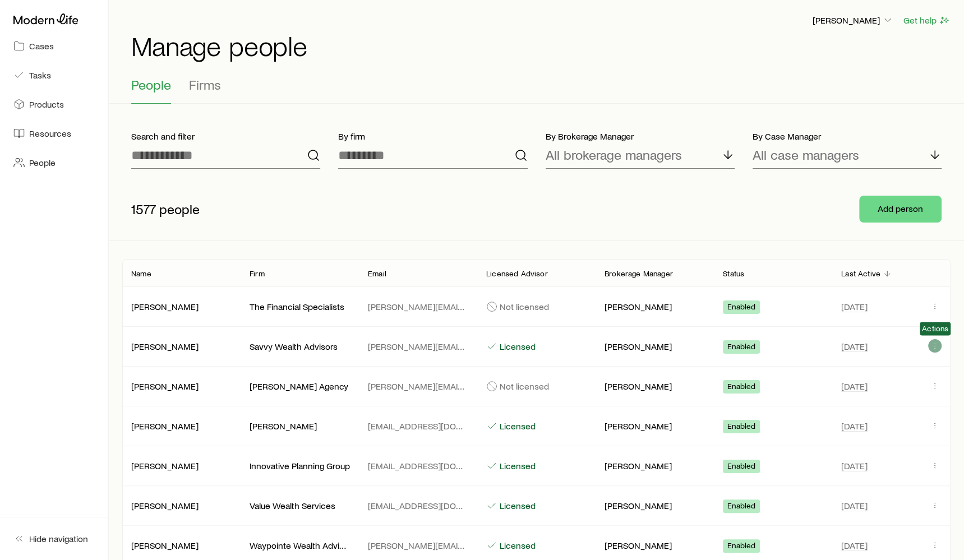  What do you see at coordinates (54, 75) in the screenshot?
I see `a: Tasks` at bounding box center [54, 75].